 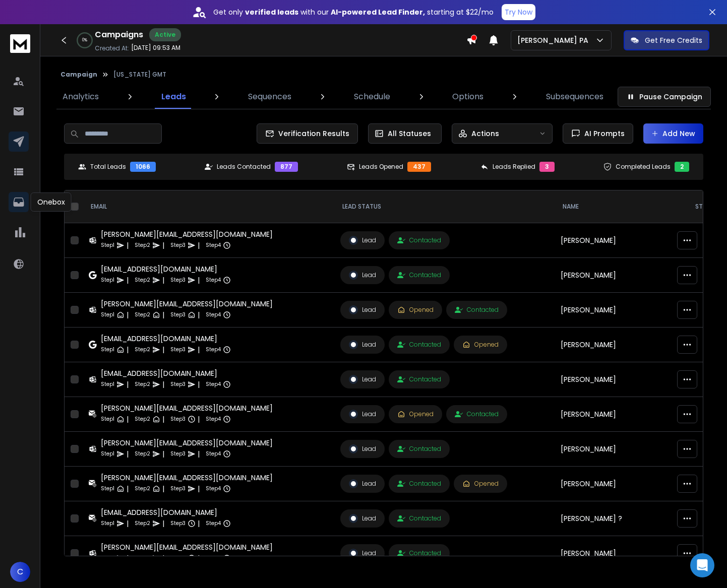 I want to click on p: 0 %, so click(x=85, y=40).